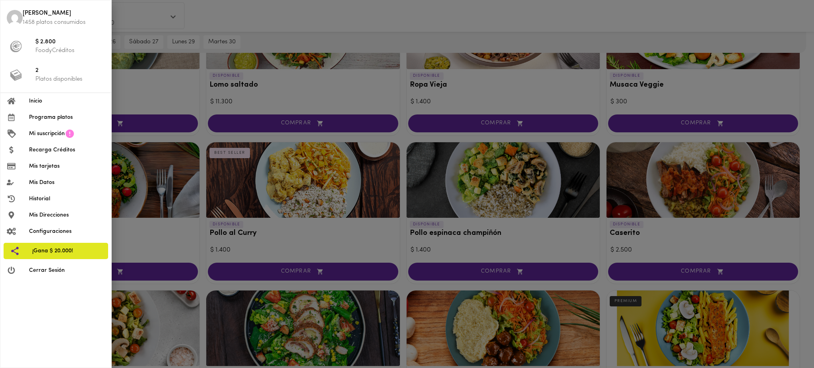 This screenshot has height=368, width=814. Describe the element at coordinates (67, 215) in the screenshot. I see `span: Mis Direcciones` at that location.